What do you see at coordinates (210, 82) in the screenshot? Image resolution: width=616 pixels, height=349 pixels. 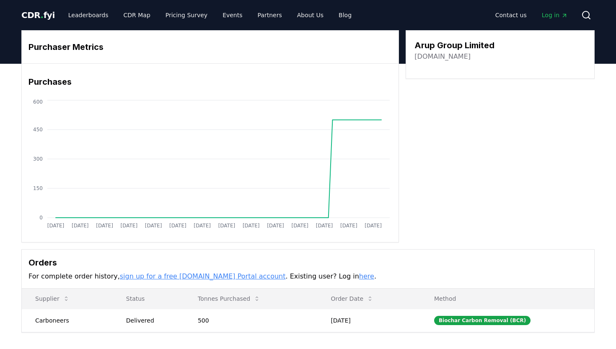 I see `h3: Purchases` at bounding box center [210, 82].